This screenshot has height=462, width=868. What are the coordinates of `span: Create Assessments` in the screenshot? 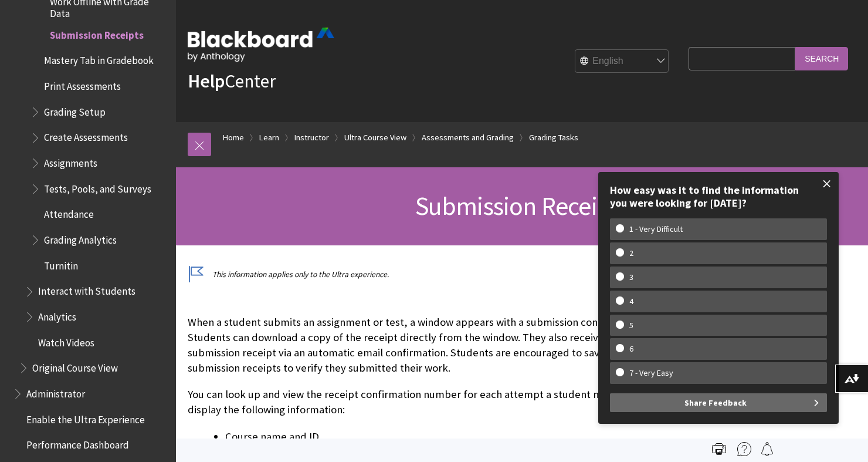 It's located at (86, 135).